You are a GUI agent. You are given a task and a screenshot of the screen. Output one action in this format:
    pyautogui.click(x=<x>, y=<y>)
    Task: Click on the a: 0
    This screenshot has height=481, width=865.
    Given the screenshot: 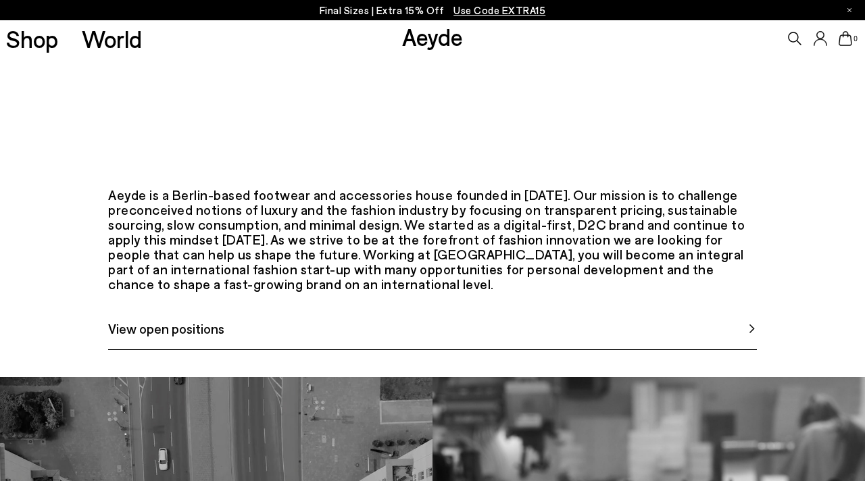 What is the action you would take?
    pyautogui.click(x=846, y=39)
    